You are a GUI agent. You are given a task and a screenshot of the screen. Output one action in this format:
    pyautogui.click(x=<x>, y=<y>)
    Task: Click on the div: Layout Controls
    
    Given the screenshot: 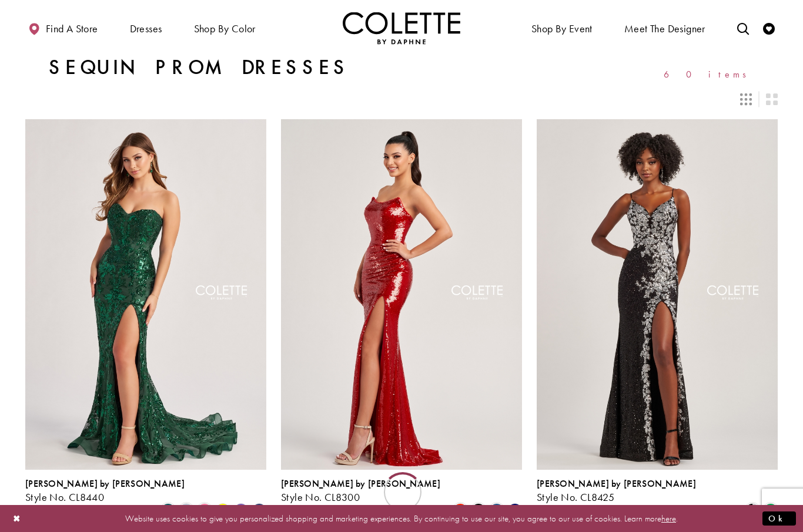 What is the action you would take?
    pyautogui.click(x=401, y=99)
    